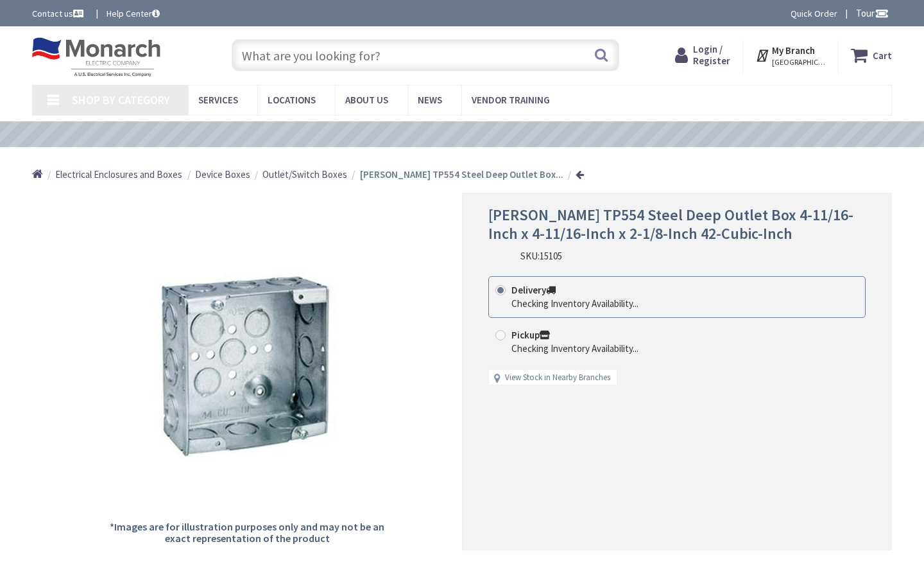 The width and height of the screenshot is (924, 578). Describe the element at coordinates (305, 174) in the screenshot. I see `span: Outlet/Switch Boxes` at that location.